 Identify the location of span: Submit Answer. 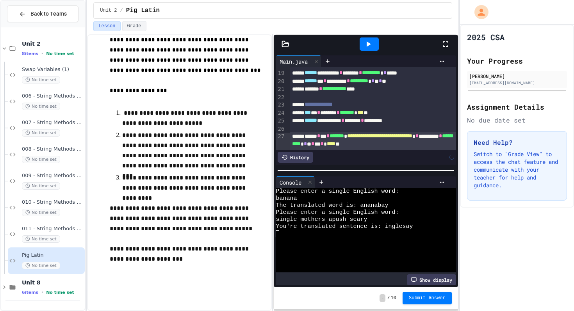
(428, 299).